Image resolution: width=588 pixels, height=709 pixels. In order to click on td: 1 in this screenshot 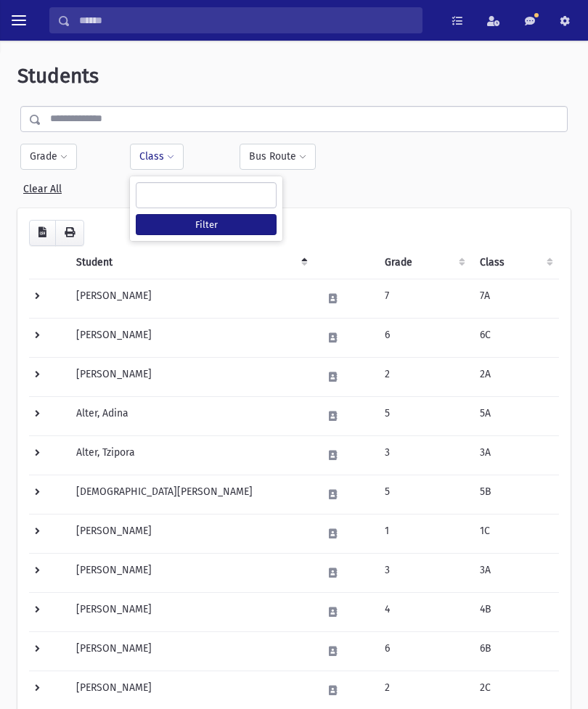, I will do `click(423, 534)`.